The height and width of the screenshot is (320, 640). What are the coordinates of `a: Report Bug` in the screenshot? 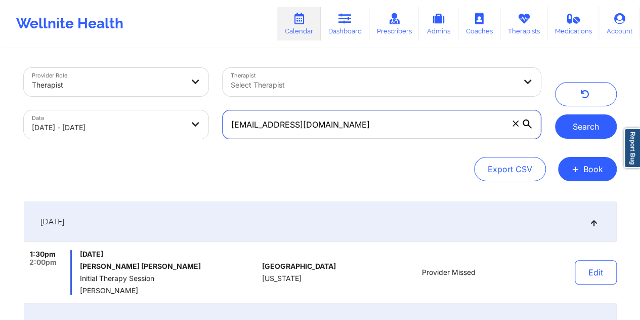 It's located at (632, 148).